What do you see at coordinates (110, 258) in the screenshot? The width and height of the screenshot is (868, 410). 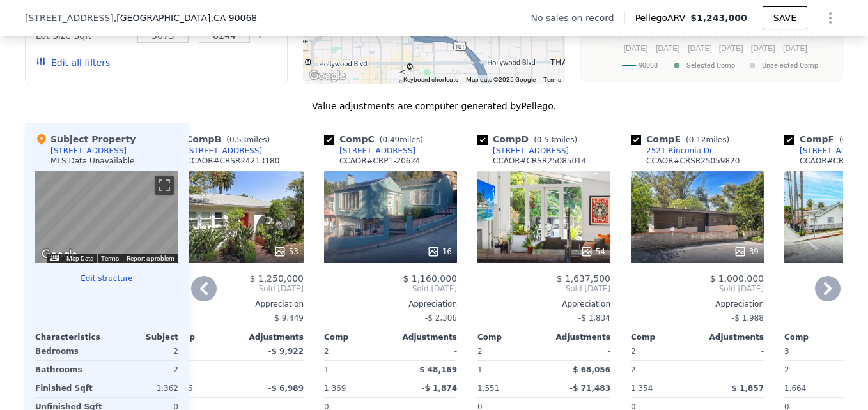 I see `a: Terms (opens in new tab)` at bounding box center [110, 258].